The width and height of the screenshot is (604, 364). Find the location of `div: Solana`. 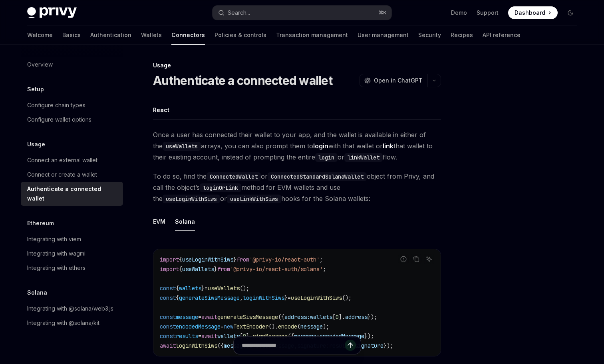

div: Solana is located at coordinates (184, 222).